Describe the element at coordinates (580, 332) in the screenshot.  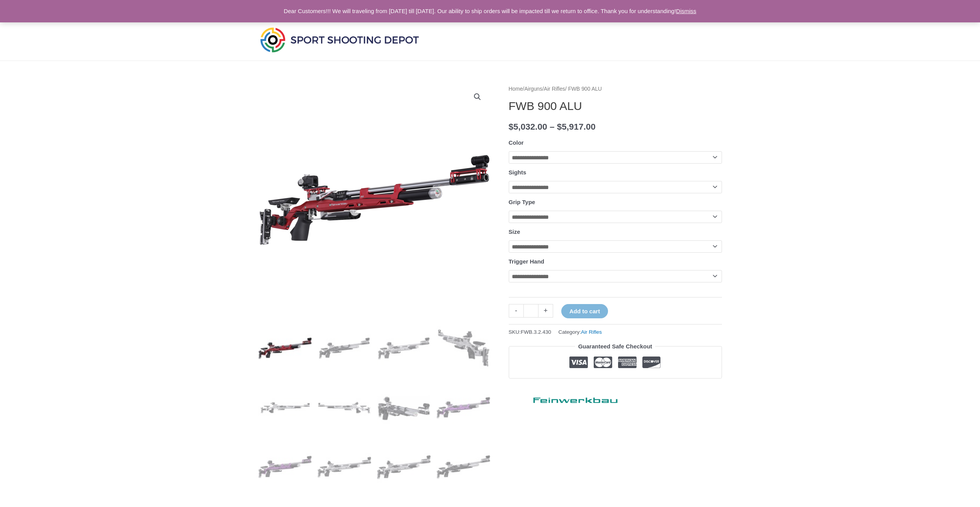
I see `span: Category:` at that location.